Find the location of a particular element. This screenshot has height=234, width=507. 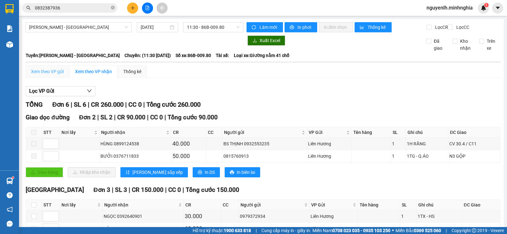

strong: 1900 633 818 is located at coordinates (237, 231).